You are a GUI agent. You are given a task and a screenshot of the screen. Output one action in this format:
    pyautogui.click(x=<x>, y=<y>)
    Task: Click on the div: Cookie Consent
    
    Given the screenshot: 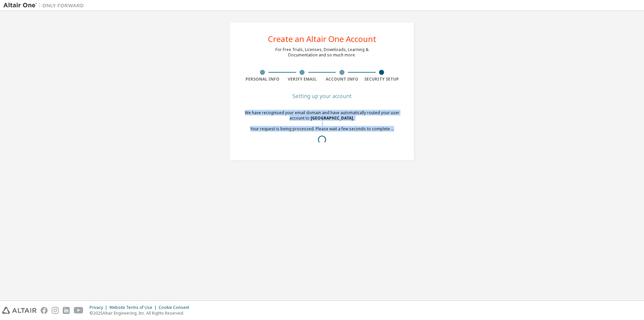 What is the action you would take?
    pyautogui.click(x=176, y=308)
    